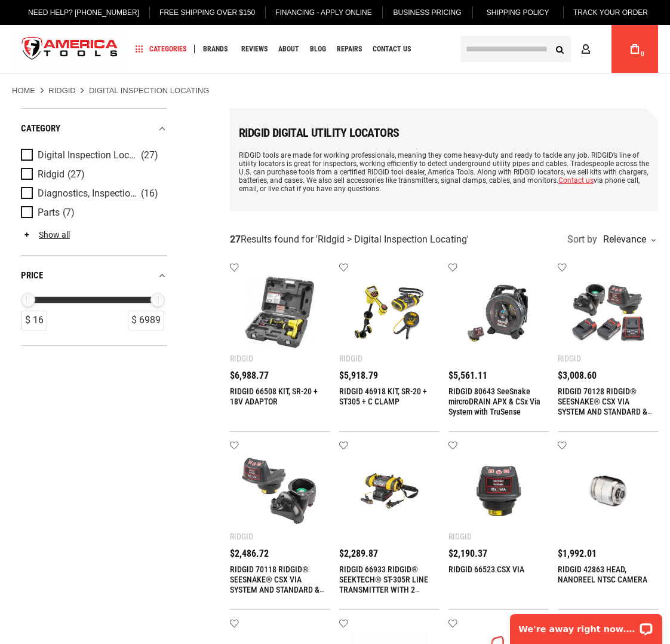 The image size is (670, 644). I want to click on a: Diagnostics, Inspection & Locating (16), so click(92, 193).